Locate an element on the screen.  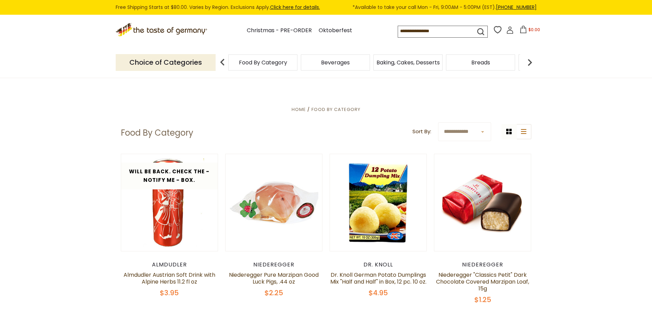
span: Breads is located at coordinates (481, 62).